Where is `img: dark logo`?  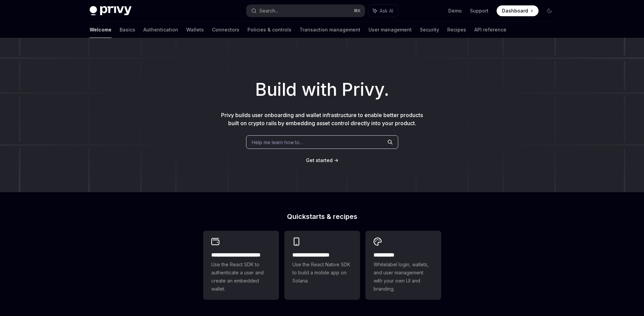
img: dark logo is located at coordinates (111, 11).